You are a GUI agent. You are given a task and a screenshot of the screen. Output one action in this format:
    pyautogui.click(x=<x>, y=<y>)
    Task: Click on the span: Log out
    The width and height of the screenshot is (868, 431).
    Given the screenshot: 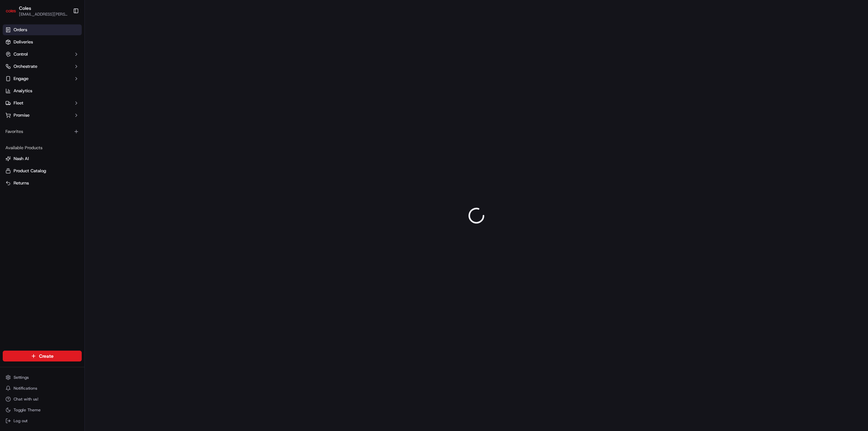 What is the action you would take?
    pyautogui.click(x=20, y=421)
    